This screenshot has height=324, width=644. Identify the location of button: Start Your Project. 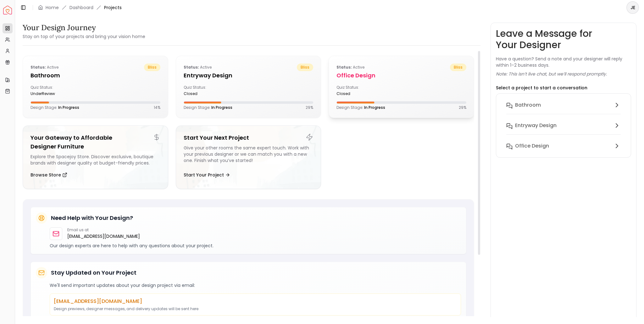
(207, 175).